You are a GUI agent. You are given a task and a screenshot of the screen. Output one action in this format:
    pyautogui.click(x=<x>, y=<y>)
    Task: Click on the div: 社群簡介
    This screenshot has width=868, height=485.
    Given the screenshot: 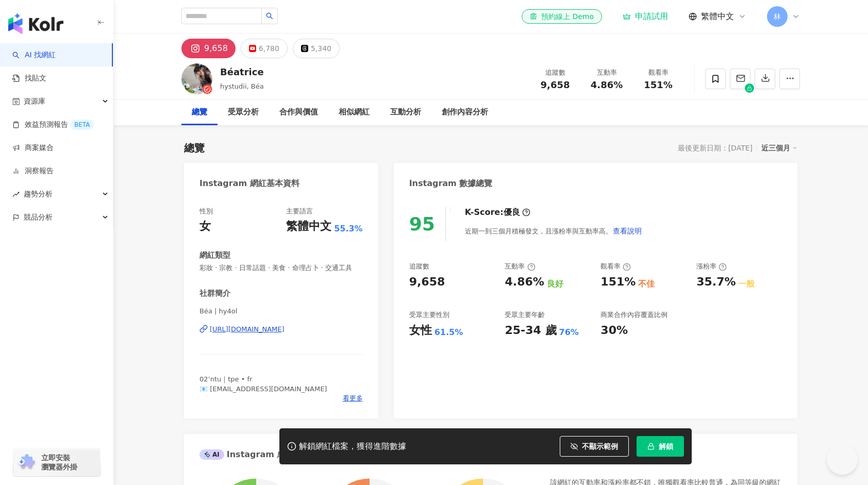 What is the action you would take?
    pyautogui.click(x=215, y=293)
    